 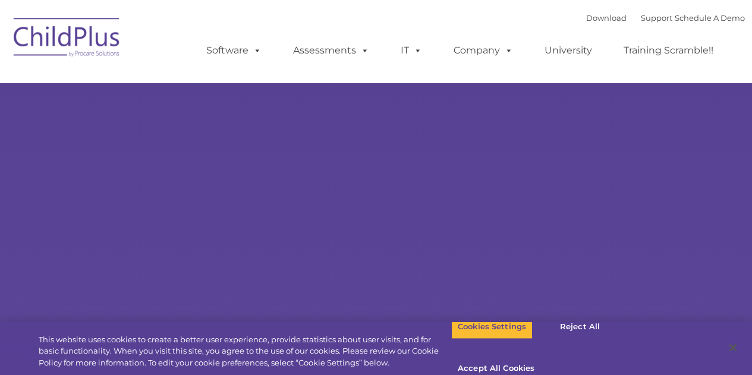 I want to click on button: Reject All, so click(x=580, y=327).